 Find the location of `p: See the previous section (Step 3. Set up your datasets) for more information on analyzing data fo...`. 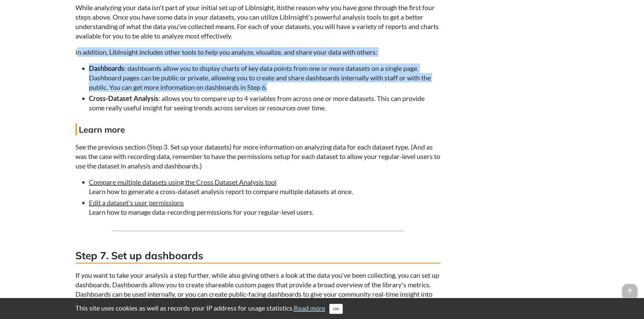

p: See the previous section (Step 3. Set up your datasets) for more information on analyzing data fo... is located at coordinates (258, 157).